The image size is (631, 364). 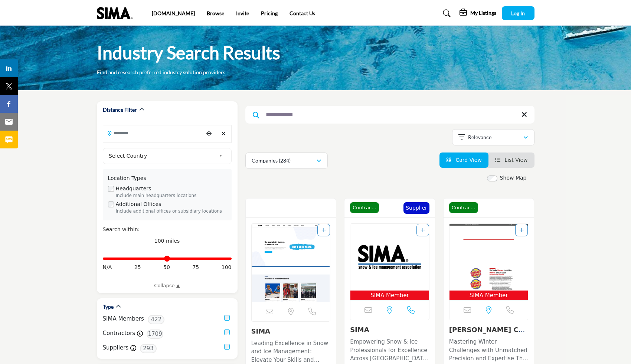 I want to click on button: Relevance, so click(x=494, y=137).